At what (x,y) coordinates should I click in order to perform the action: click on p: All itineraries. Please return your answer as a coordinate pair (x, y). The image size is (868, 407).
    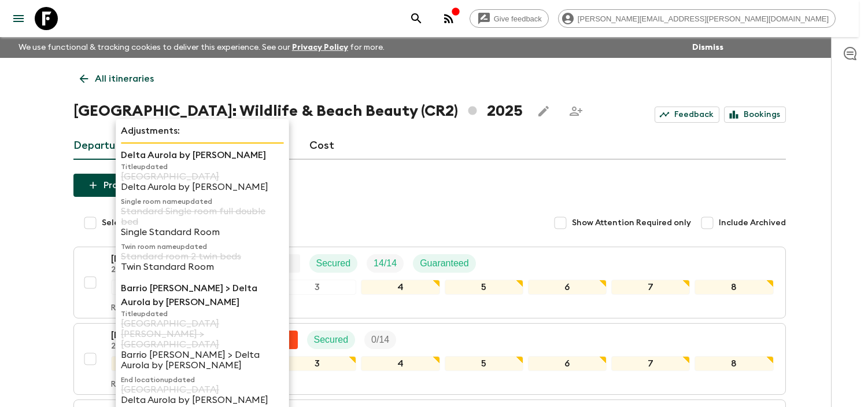
    Looking at the image, I should click on (124, 79).